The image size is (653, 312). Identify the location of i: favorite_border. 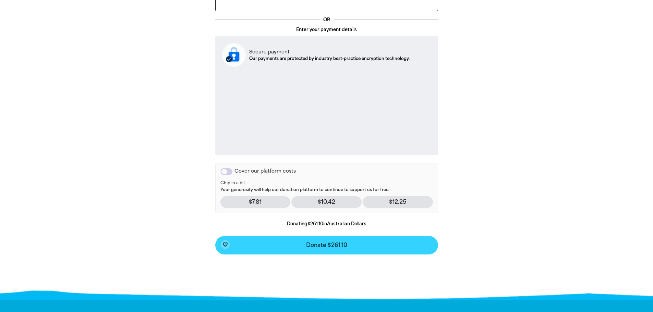
(225, 245).